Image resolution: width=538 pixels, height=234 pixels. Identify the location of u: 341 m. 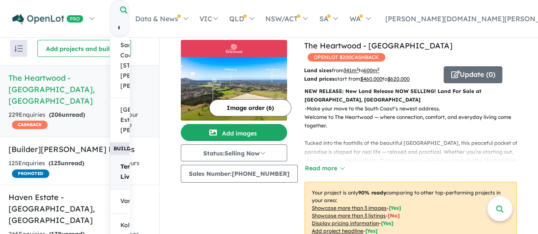
(351, 70).